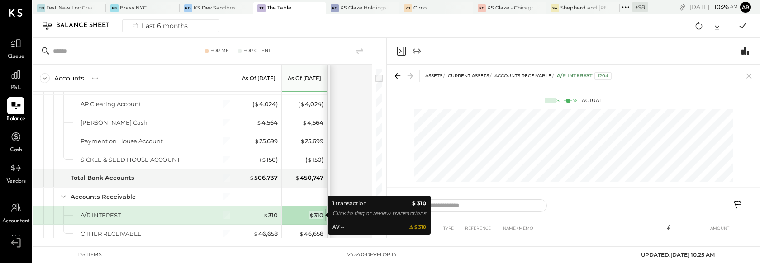 Image resolution: width=760 pixels, height=263 pixels. What do you see at coordinates (720, 7) in the screenshot?
I see `span: 10 : 26` at bounding box center [720, 7].